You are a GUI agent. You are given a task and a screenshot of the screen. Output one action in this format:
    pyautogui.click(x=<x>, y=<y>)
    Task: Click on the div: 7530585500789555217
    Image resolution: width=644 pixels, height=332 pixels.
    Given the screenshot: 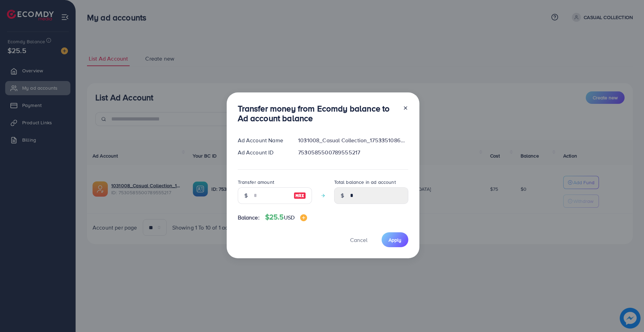 What is the action you would take?
    pyautogui.click(x=353, y=152)
    